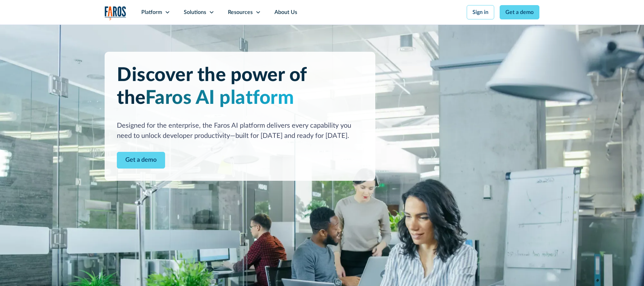 Image resolution: width=644 pixels, height=286 pixels. Describe the element at coordinates (220, 98) in the screenshot. I see `span: Faros AI platform` at that location.